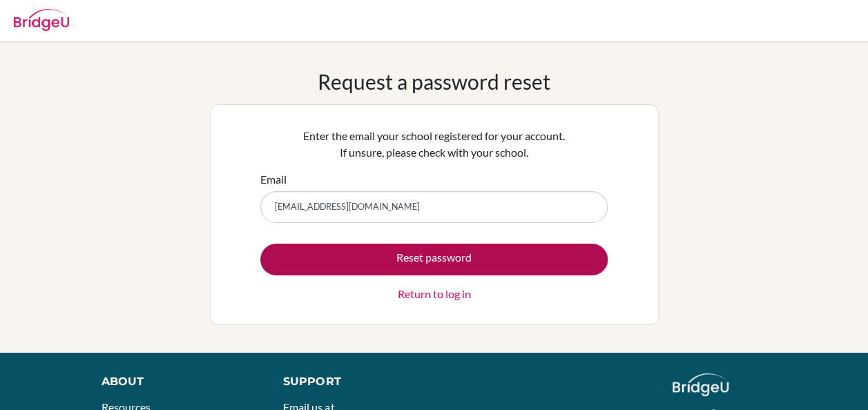 This screenshot has height=410, width=868. I want to click on button: Reset password, so click(433, 259).